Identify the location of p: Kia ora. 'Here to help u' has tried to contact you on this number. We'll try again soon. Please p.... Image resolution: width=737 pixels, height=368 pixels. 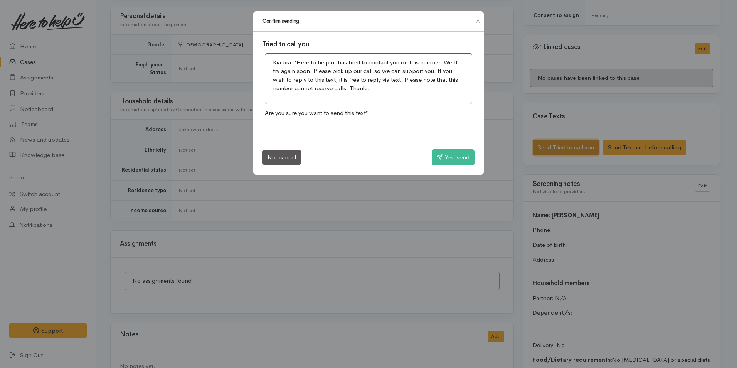
(369, 76).